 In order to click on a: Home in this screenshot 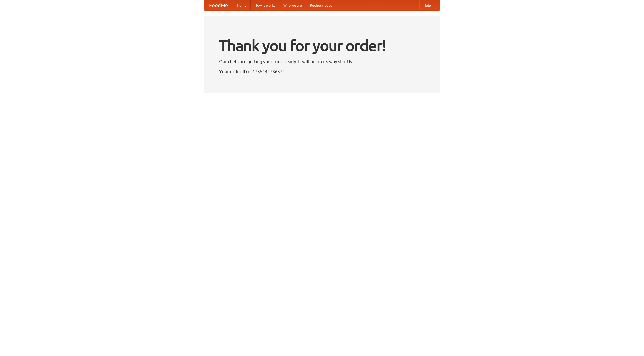, I will do `click(242, 6)`.